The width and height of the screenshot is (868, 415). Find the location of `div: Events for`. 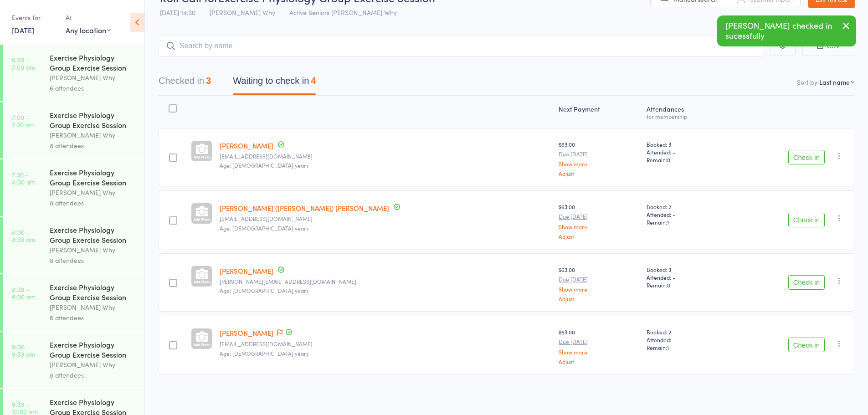

div: Events for is located at coordinates (34, 17).